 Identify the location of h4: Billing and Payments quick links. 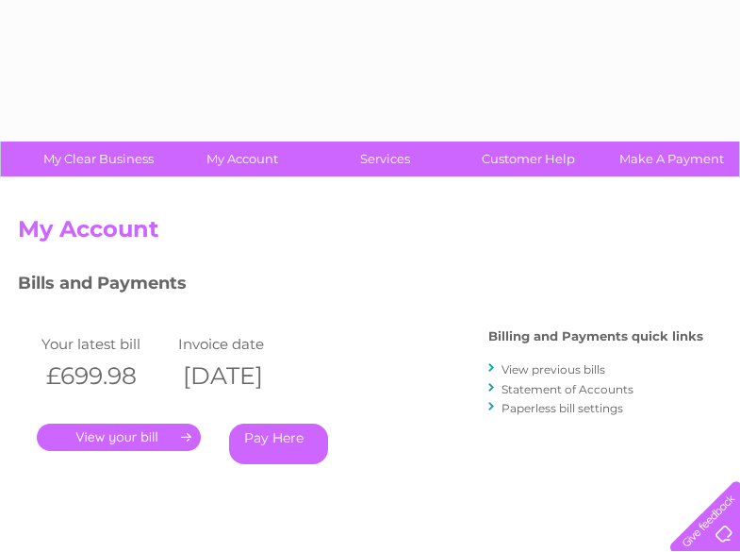
(596, 336).